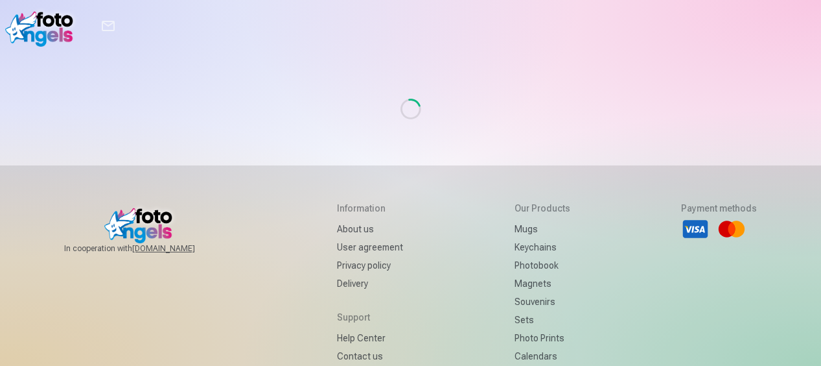 This screenshot has width=821, height=366. I want to click on a: Photobook, so click(543, 265).